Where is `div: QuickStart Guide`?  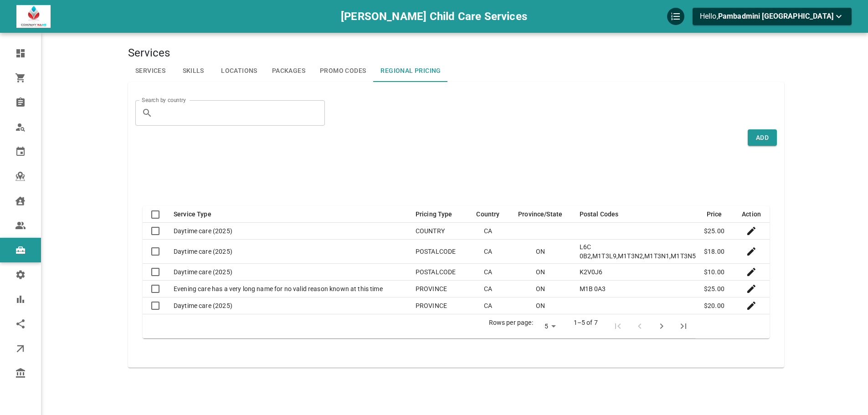 div: QuickStart Guide is located at coordinates (676, 17).